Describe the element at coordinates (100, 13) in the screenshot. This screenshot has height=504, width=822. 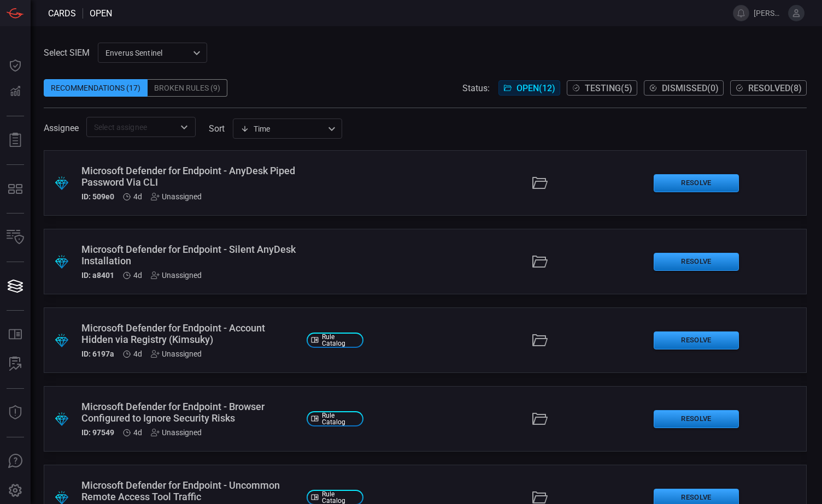
I see `span: open` at that location.